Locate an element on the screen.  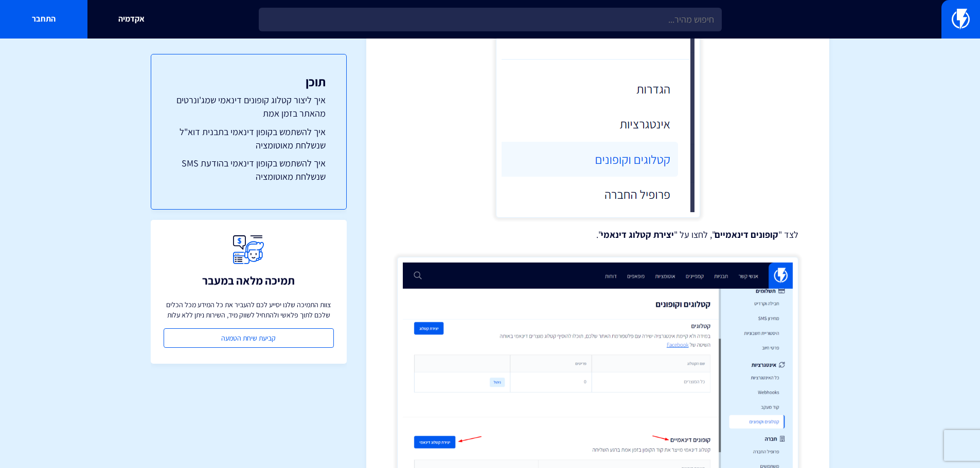
a: איך להשתמש בקופון דינאמי בתבנית דוא"ל שנשלחת מאוטומציה is located at coordinates (249, 139).